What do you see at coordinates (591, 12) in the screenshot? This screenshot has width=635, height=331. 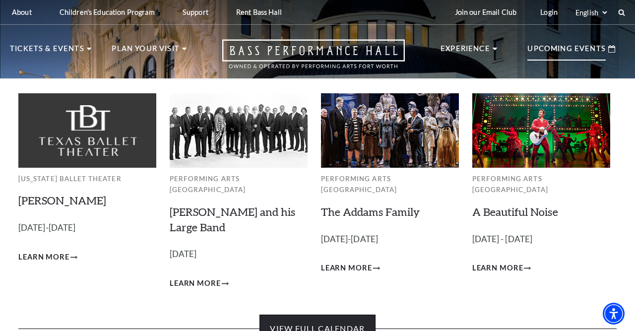 I see `select: Select:` at bounding box center [591, 12].